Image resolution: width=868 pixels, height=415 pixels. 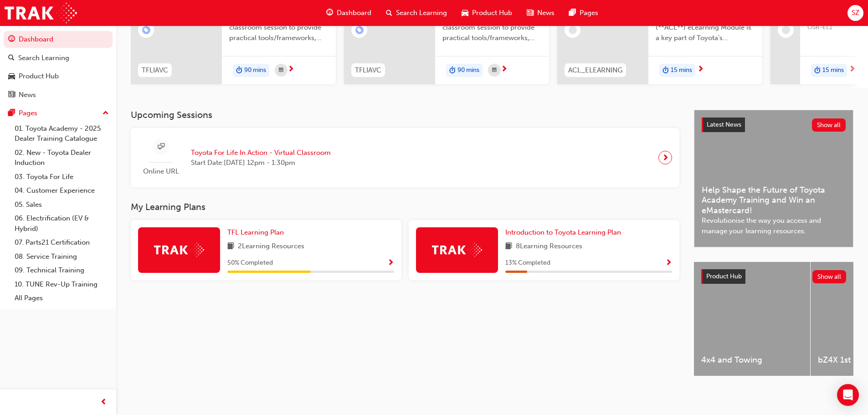 I want to click on span: Dashboard, so click(x=354, y=13).